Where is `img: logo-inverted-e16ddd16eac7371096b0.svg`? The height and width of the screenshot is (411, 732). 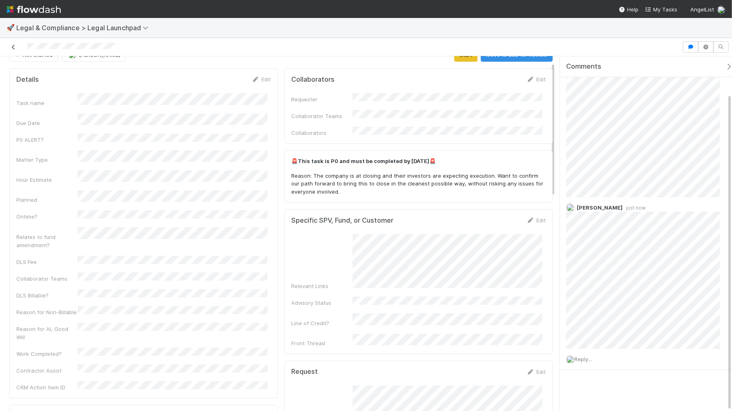 img: logo-inverted-e16ddd16eac7371096b0.svg is located at coordinates (33, 9).